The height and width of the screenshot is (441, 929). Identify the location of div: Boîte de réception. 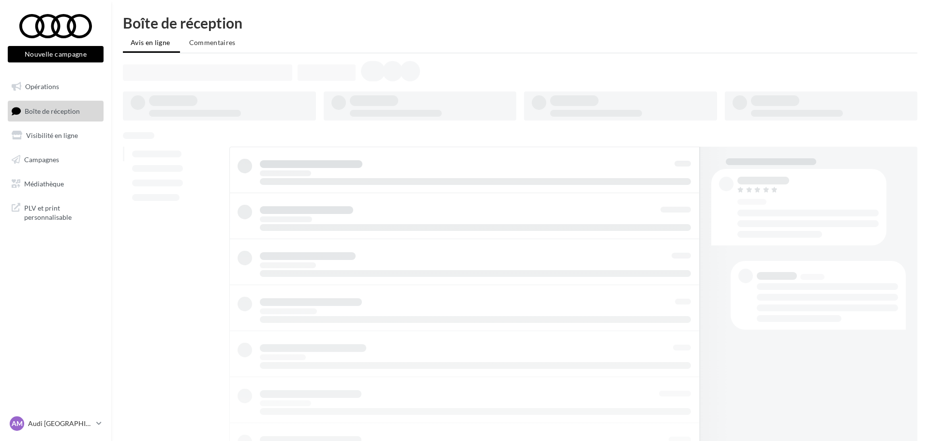
(520, 23).